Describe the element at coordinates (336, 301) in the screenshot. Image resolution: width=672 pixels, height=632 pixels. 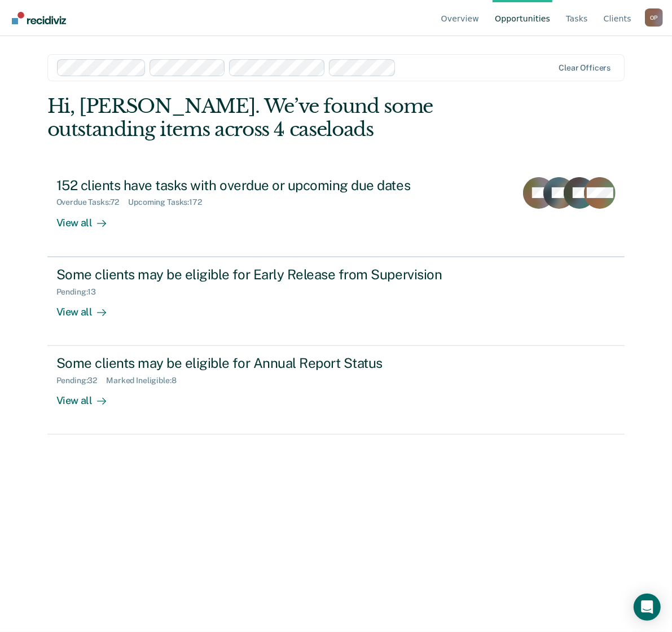
I see `a: Some clients may be eligible for Early Release from SupervisionPending:13View all` at that location.